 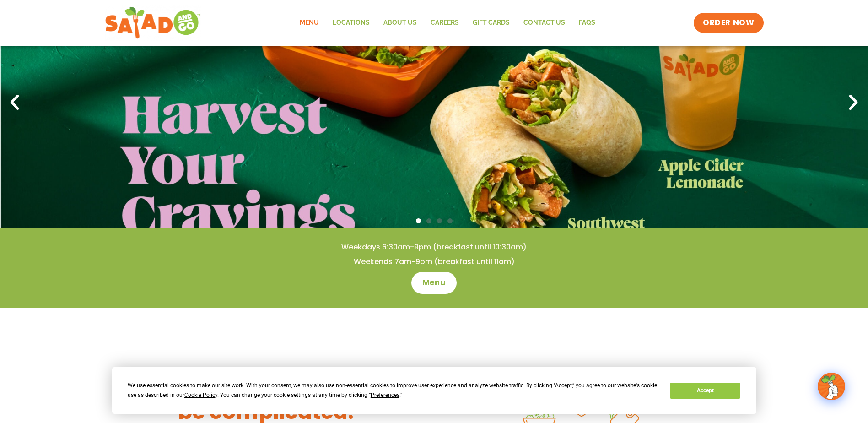 What do you see at coordinates (853, 103) in the screenshot?
I see `div: Next slide` at bounding box center [853, 103].